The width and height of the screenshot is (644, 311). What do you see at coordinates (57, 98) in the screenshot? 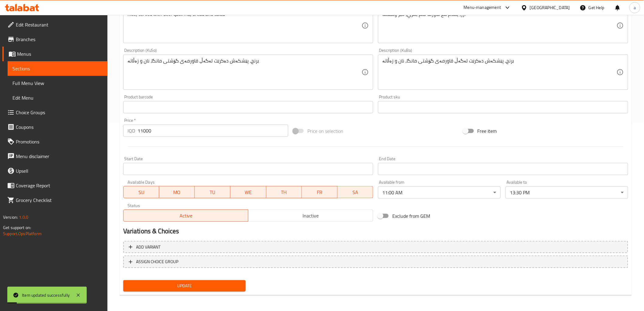
I see `a: Edit Menu` at bounding box center [57, 98].